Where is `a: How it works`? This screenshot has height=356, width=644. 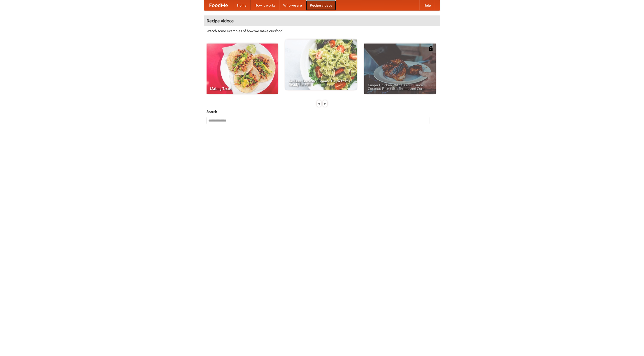
a: How it works is located at coordinates (265, 6).